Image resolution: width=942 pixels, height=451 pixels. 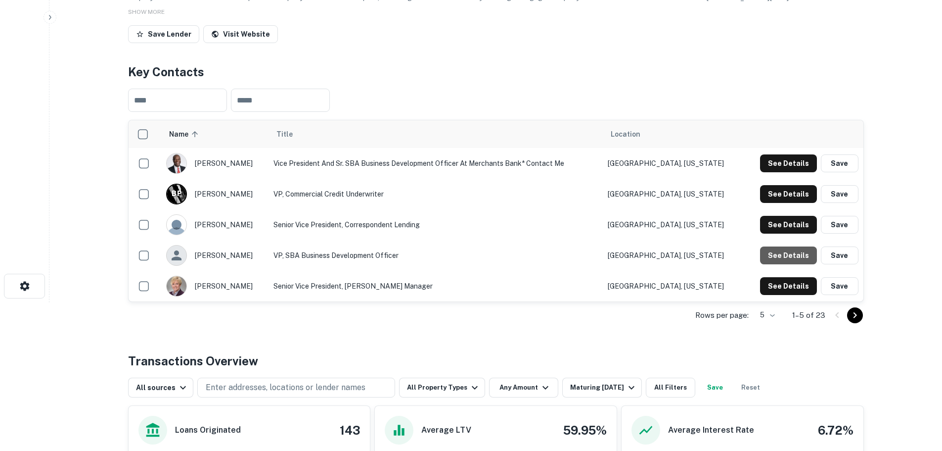 What do you see at coordinates (291, 134) in the screenshot?
I see `span: Title` at bounding box center [291, 134].